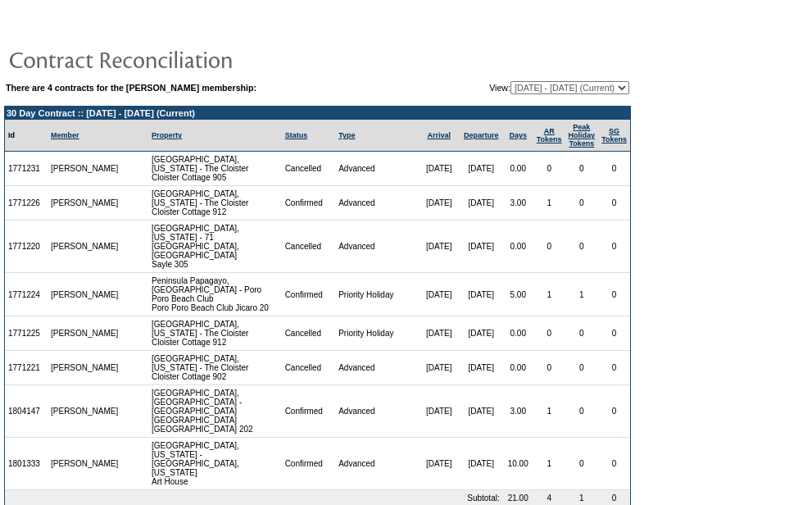  What do you see at coordinates (26, 203) in the screenshot?
I see `td: 1771226` at bounding box center [26, 203].